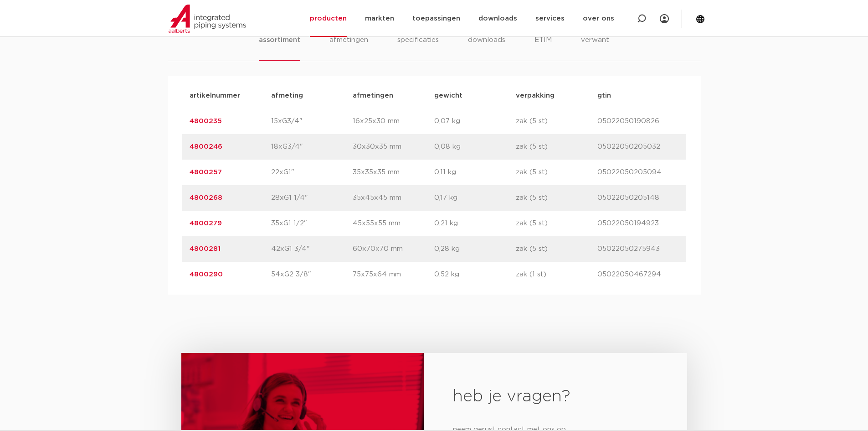  What do you see at coordinates (206, 121) in the screenshot?
I see `a: 4800235` at bounding box center [206, 121].